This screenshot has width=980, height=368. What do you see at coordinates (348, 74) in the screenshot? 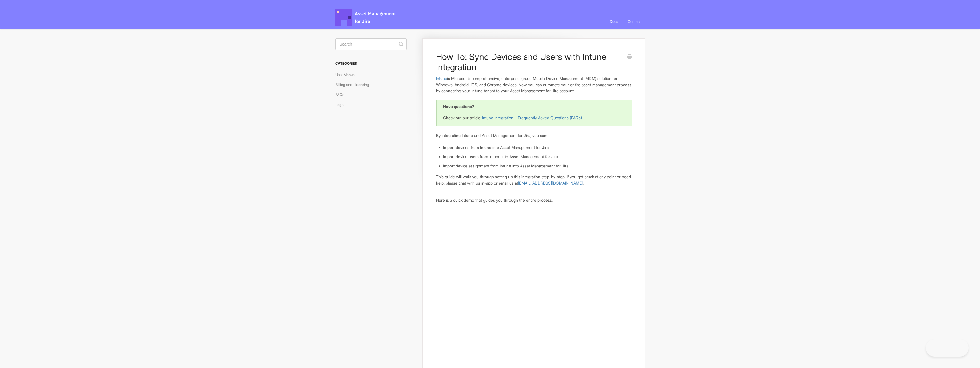
I see `a: User Manual` at bounding box center [348, 74].